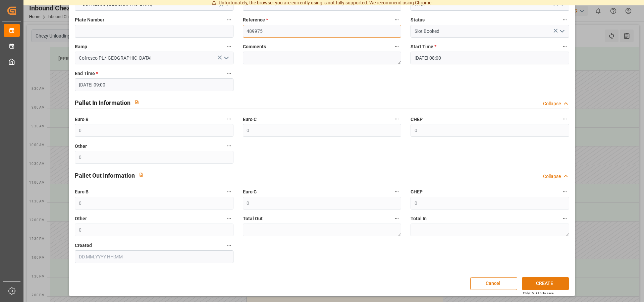 This screenshot has height=302, width=644. Describe the element at coordinates (102, 103) in the screenshot. I see `h2: Pallet In Information` at that location.